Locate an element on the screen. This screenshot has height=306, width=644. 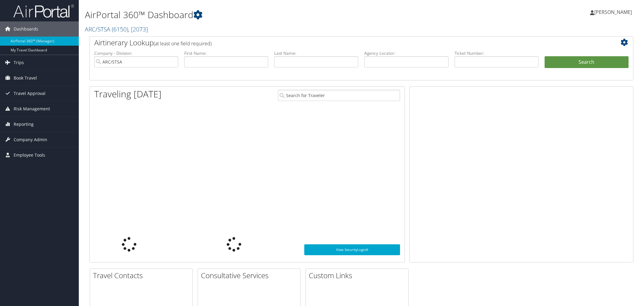
h2: Consultative Services is located at coordinates (251, 276).